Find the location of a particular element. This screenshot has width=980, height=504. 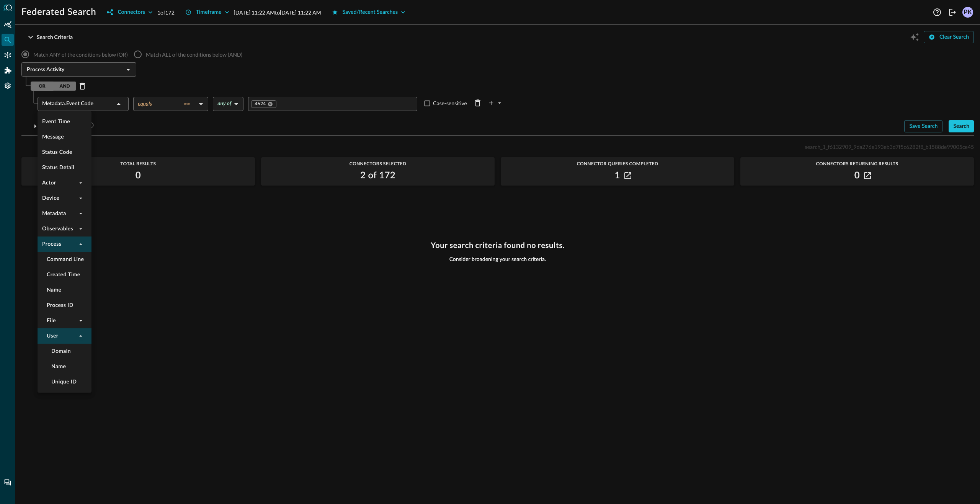

li: Domain is located at coordinates (65, 352).